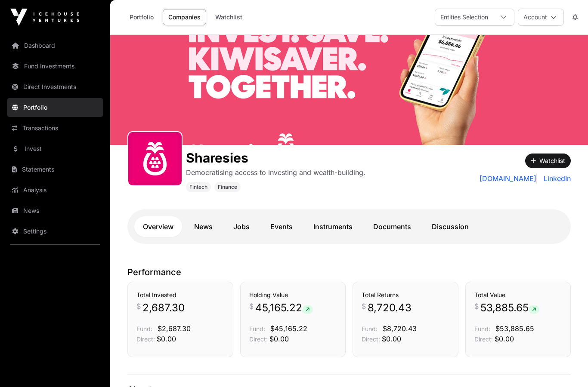 The height and width of the screenshot is (387, 588). Describe the element at coordinates (333, 227) in the screenshot. I see `a: Instruments` at that location.